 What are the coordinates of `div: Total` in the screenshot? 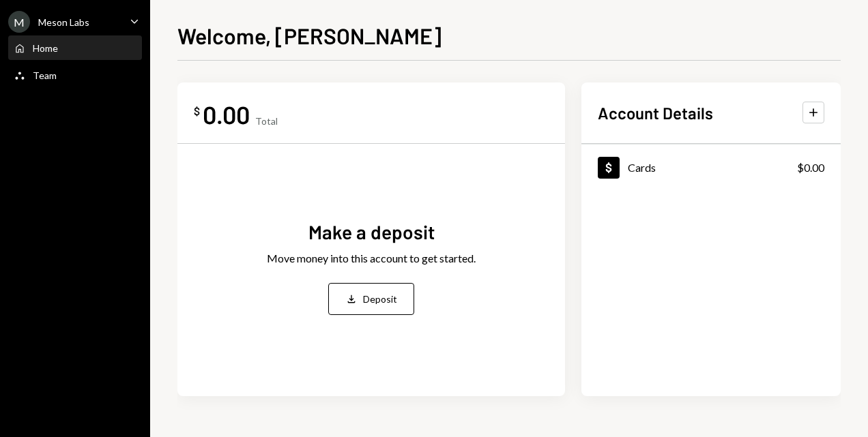 It's located at (267, 121).